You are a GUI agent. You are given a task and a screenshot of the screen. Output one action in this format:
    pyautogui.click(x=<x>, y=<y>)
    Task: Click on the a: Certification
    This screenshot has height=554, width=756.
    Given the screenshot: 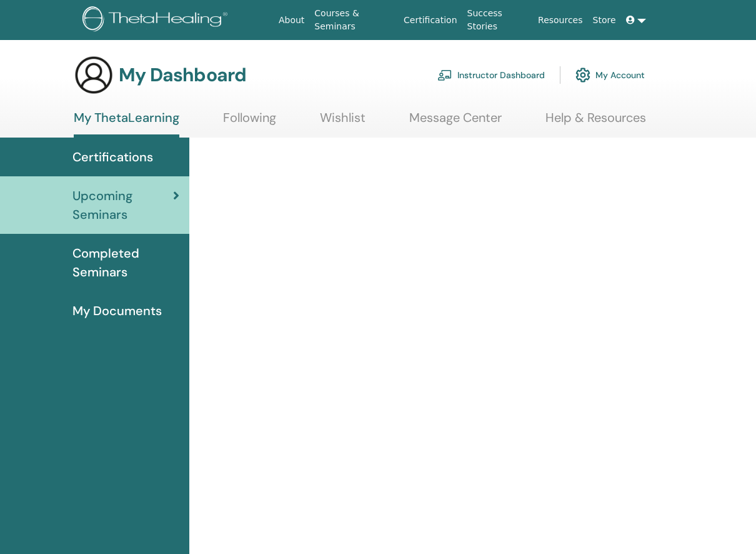 What is the action you would take?
    pyautogui.click(x=430, y=20)
    